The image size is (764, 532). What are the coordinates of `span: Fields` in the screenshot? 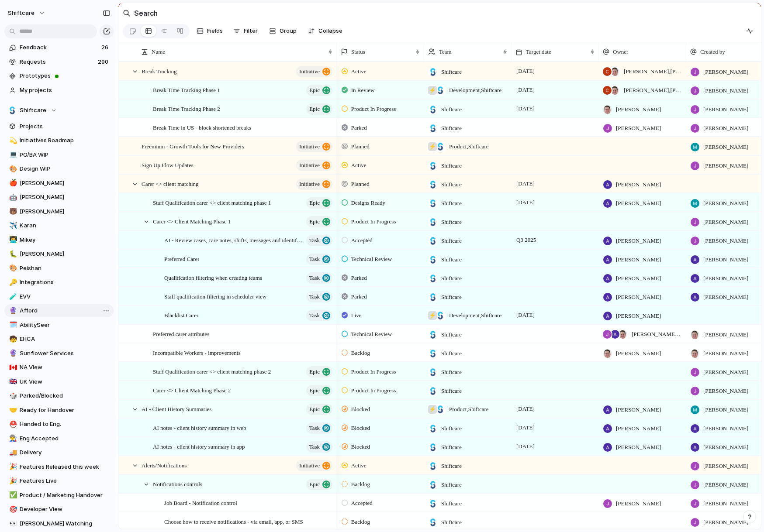 It's located at (215, 31).